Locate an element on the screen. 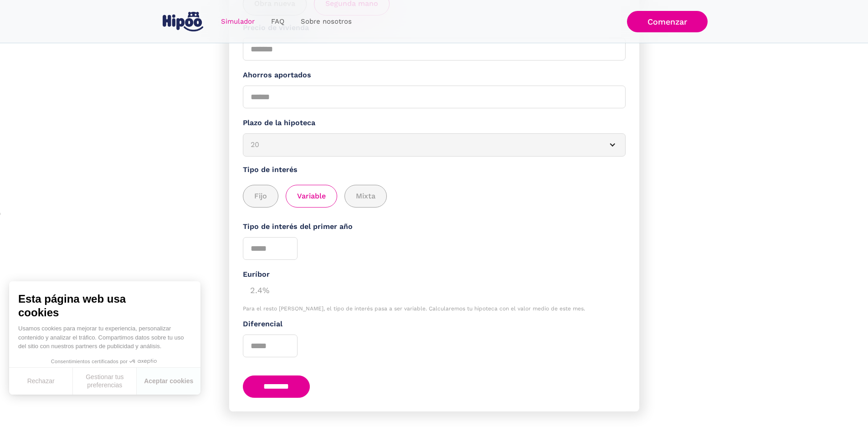  div: add_description_here is located at coordinates (434, 196).